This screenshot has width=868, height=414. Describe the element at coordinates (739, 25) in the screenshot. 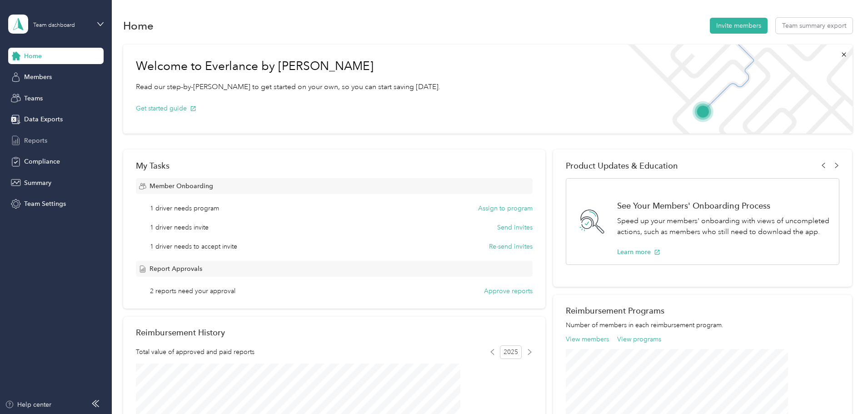

I see `button: Invite members` at that location.